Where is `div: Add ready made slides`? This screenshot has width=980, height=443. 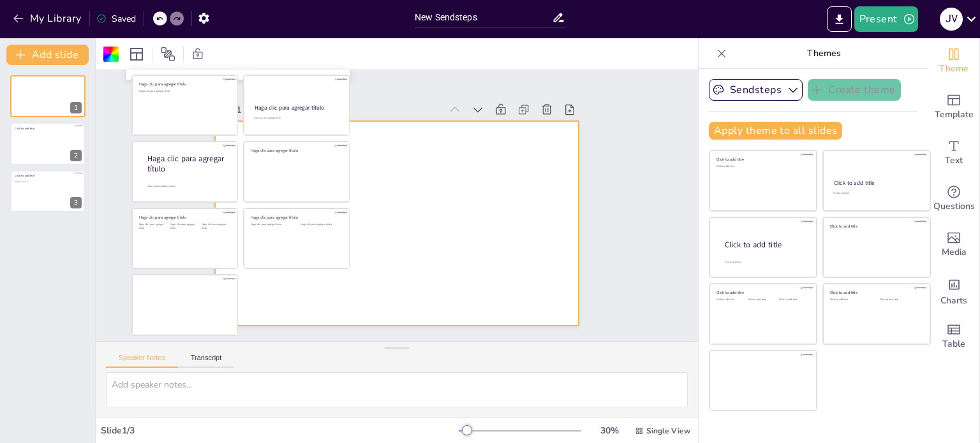
div: Add ready made slides is located at coordinates (954, 107).